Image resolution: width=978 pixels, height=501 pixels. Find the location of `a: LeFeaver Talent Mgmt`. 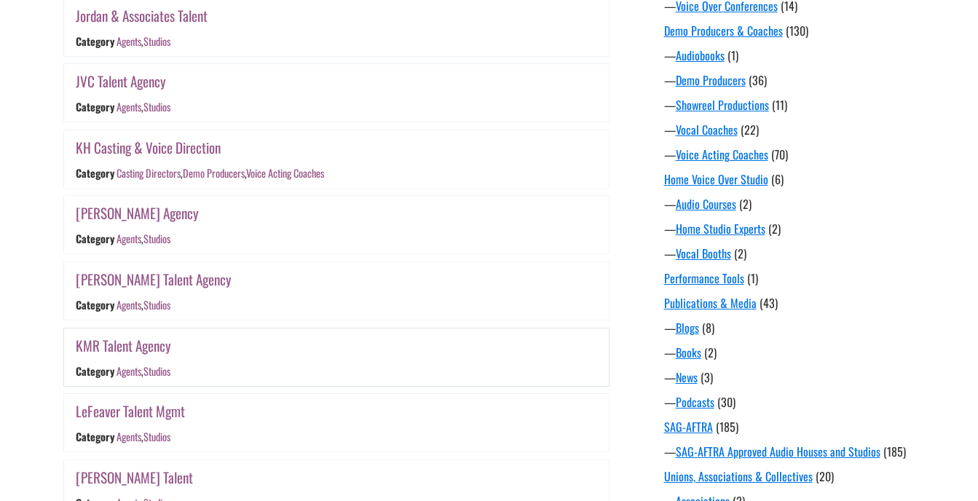

a: LeFeaver Talent Mgmt is located at coordinates (130, 411).